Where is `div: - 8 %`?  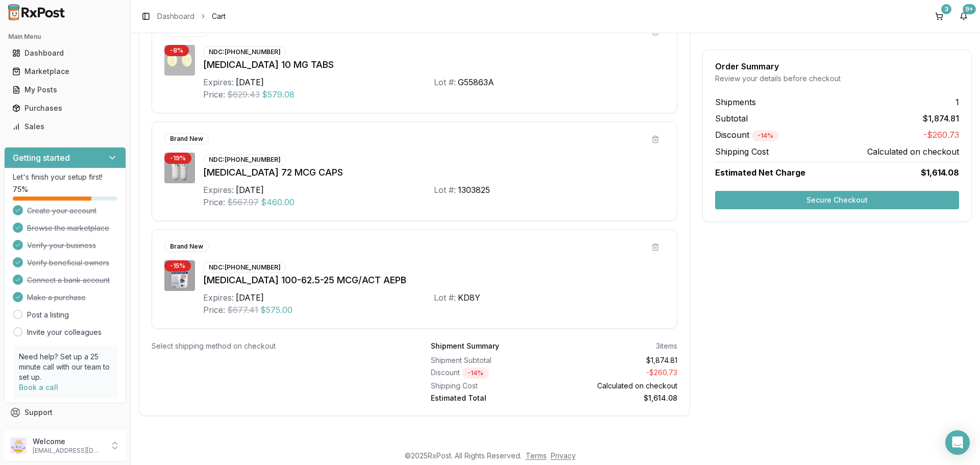
div: - 8 % is located at coordinates (176, 51).